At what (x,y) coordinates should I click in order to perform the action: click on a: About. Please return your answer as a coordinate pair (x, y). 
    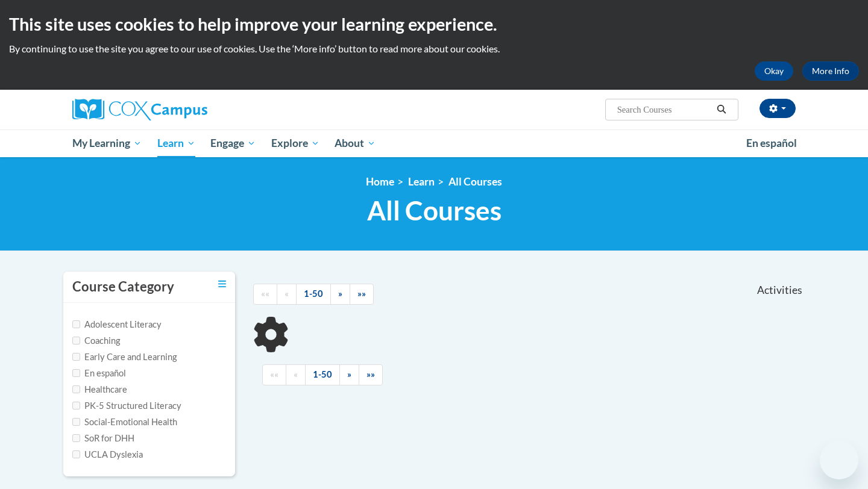
    Looking at the image, I should click on (356, 143).